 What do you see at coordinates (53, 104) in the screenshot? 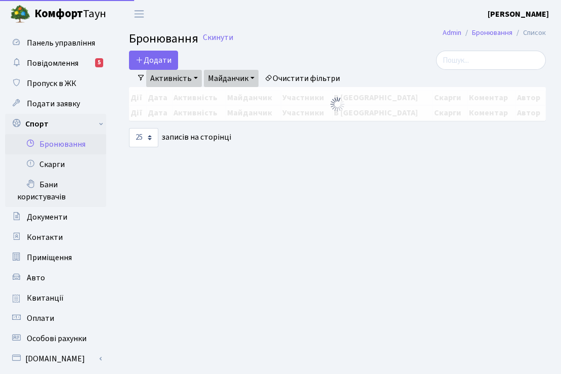
I see `span: Подати заявку` at bounding box center [53, 104].